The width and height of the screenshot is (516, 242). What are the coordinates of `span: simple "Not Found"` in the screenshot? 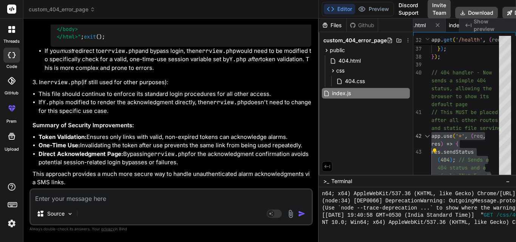 It's located at (465, 176).